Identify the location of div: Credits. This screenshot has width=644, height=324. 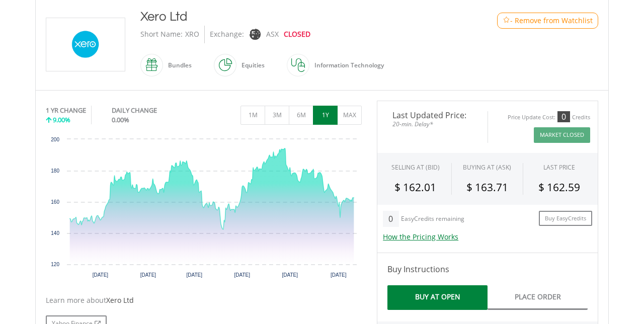
(581, 117).